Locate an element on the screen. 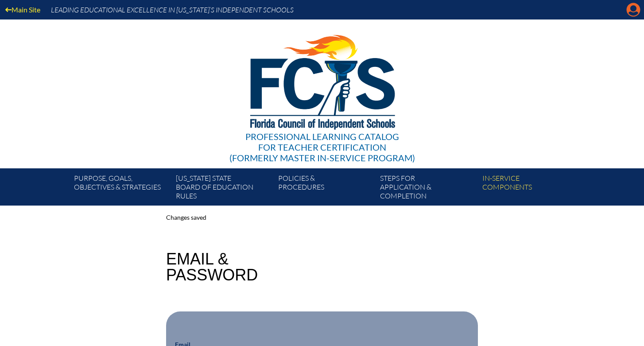 The image size is (644, 346). a: Professional Learning Catalog for Teacher Certification(formerly Master In-service Program) is located at coordinates (322, 91).